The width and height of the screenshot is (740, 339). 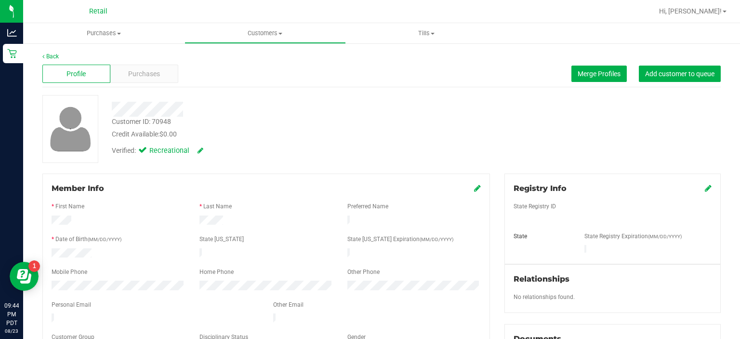 I want to click on span: Member Info, so click(x=78, y=188).